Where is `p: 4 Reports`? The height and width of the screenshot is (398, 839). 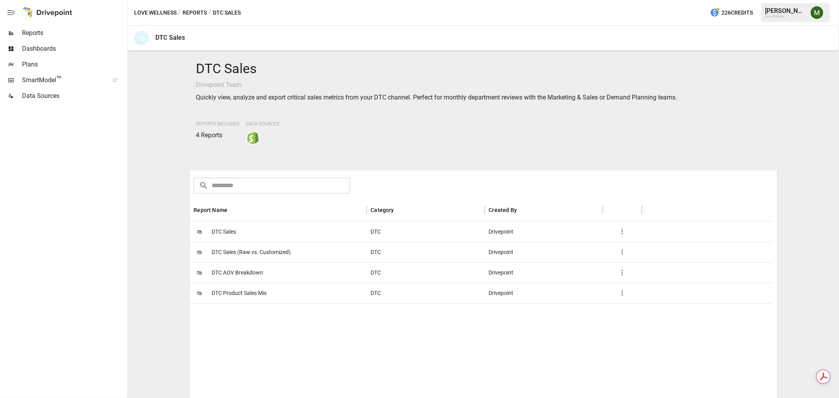
p: 4 Reports is located at coordinates (217, 135).